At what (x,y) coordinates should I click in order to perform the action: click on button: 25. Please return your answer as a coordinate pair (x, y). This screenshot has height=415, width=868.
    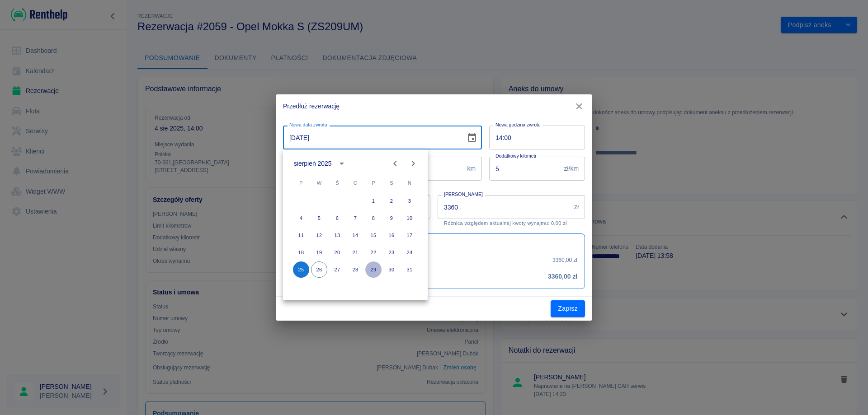
    Looking at the image, I should click on (301, 270).